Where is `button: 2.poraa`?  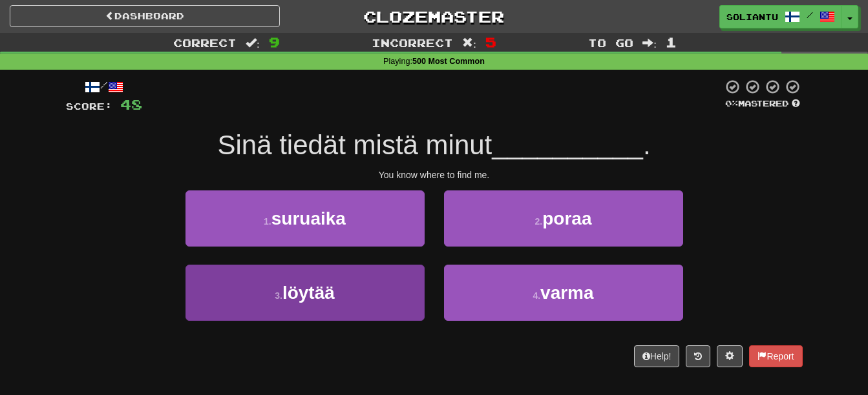
button: 2.poraa is located at coordinates (564, 218).